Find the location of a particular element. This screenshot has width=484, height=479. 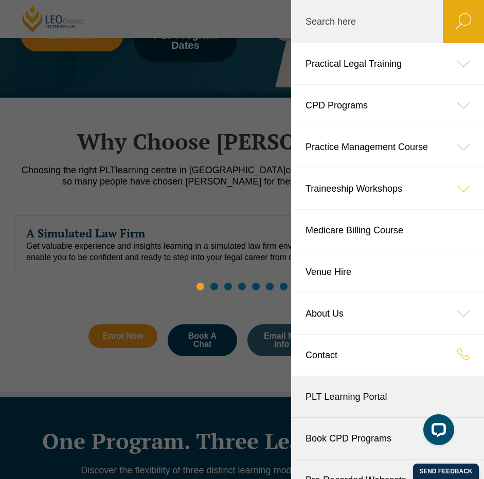

a: Practical Legal Training is located at coordinates (387, 64).